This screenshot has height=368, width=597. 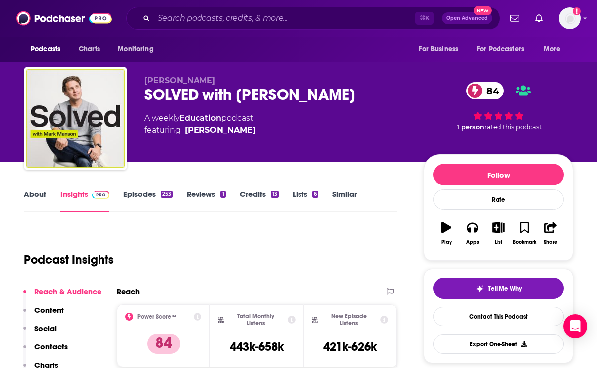 I want to click on p: Contacts, so click(x=51, y=346).